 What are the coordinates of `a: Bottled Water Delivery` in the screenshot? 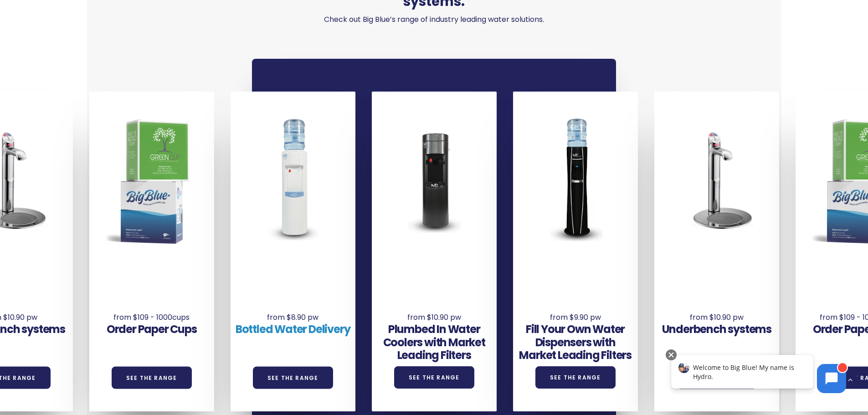 It's located at (293, 329).